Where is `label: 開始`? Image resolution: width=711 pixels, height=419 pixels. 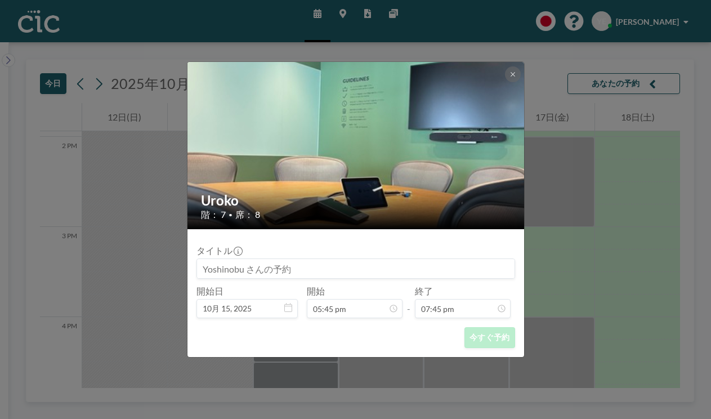
label: 開始 is located at coordinates (316, 291).